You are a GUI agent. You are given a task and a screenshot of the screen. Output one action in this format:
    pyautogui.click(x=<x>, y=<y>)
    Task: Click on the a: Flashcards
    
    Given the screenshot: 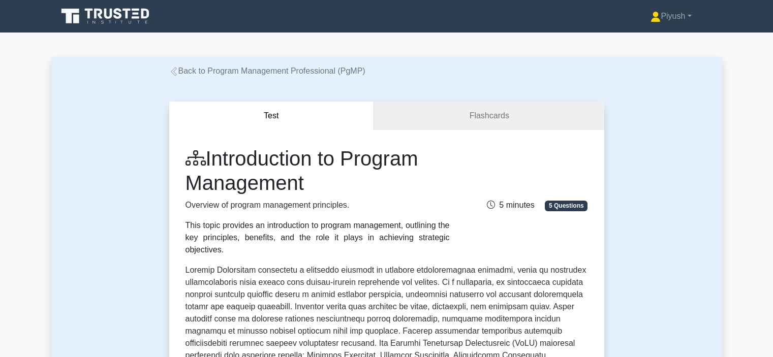 What is the action you would take?
    pyautogui.click(x=489, y=116)
    